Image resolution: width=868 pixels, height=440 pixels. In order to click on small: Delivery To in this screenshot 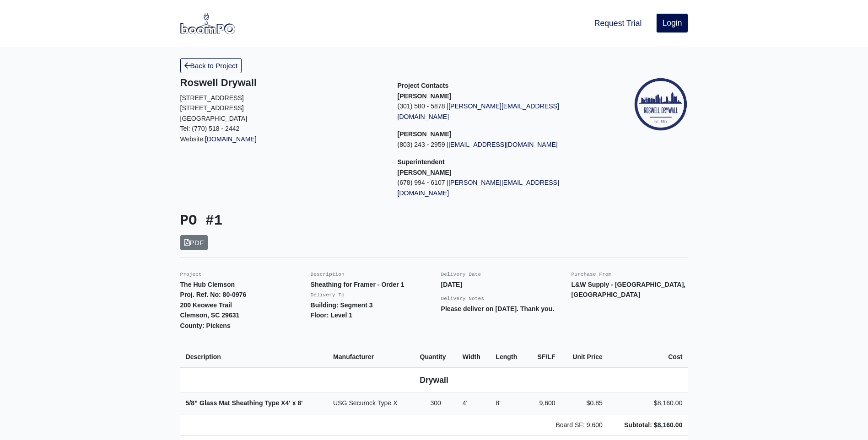, I will do `click(327, 295)`.